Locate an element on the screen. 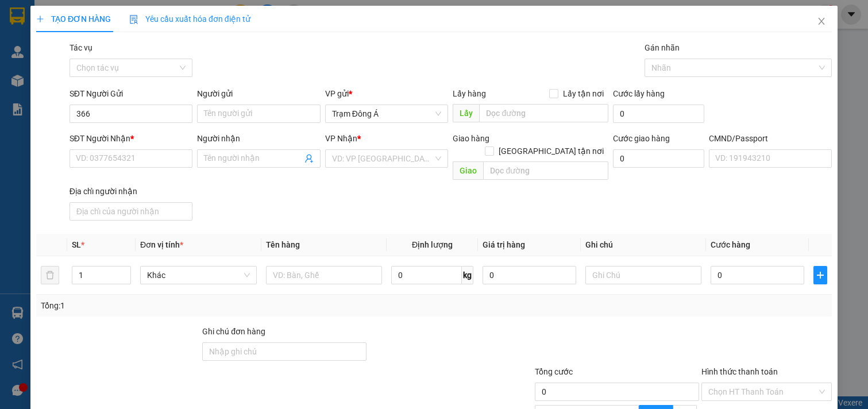 The width and height of the screenshot is (868, 409). input: Ghi chú đơn hàng is located at coordinates (284, 351).